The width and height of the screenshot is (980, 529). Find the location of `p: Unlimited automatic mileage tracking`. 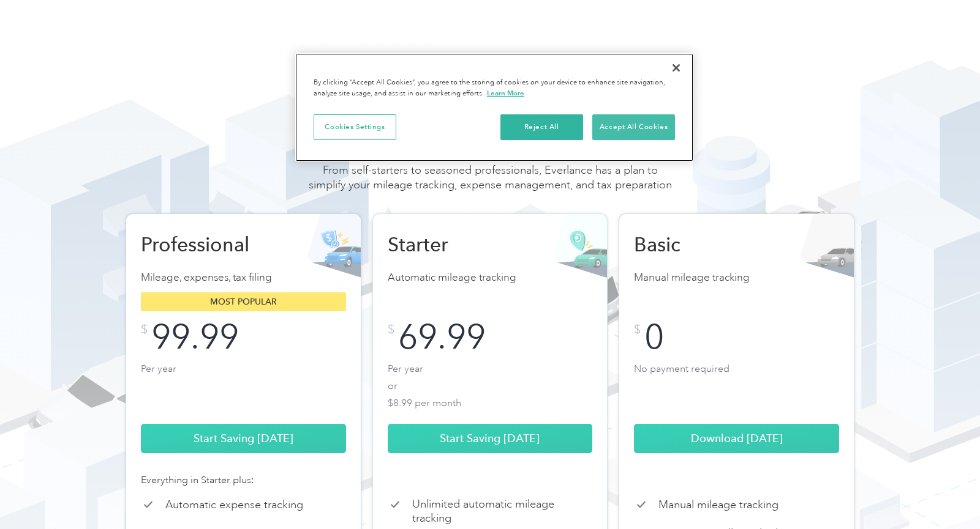

p: Unlimited automatic mileage tracking is located at coordinates (502, 511).